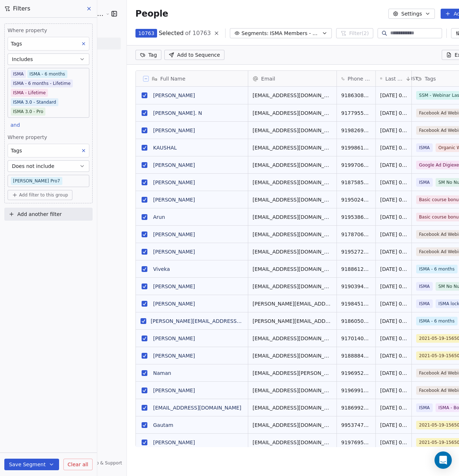 The height and width of the screenshot is (476, 459). I want to click on span: 919502468410, so click(357, 200).